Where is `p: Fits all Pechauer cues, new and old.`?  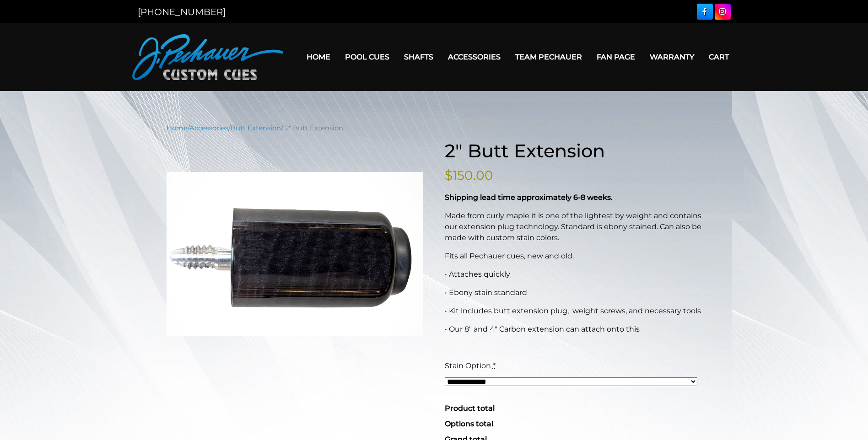
p: Fits all Pechauer cues, new and old. is located at coordinates (574, 256).